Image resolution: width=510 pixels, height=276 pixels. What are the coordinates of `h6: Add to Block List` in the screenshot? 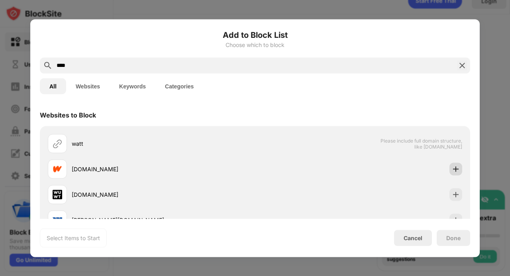 It's located at (255, 35).